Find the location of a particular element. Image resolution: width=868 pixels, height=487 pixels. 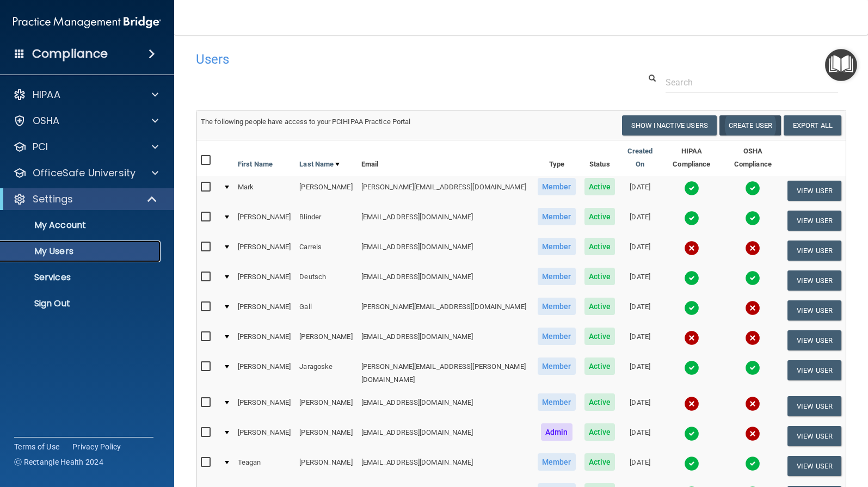

a: Created On is located at coordinates (640, 158).